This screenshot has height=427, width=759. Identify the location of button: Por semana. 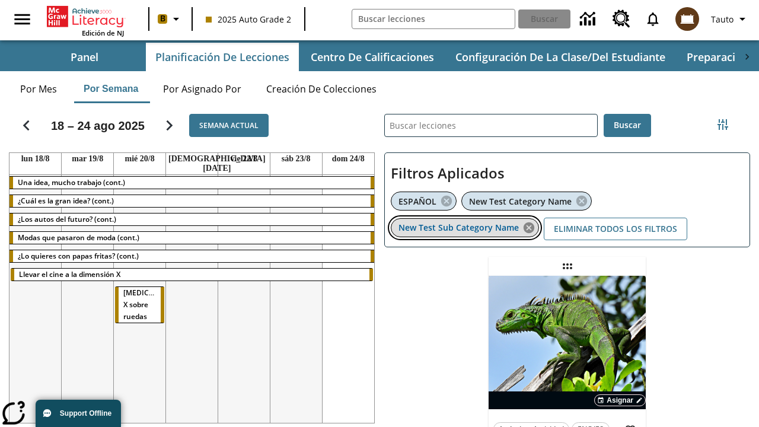
(111, 89).